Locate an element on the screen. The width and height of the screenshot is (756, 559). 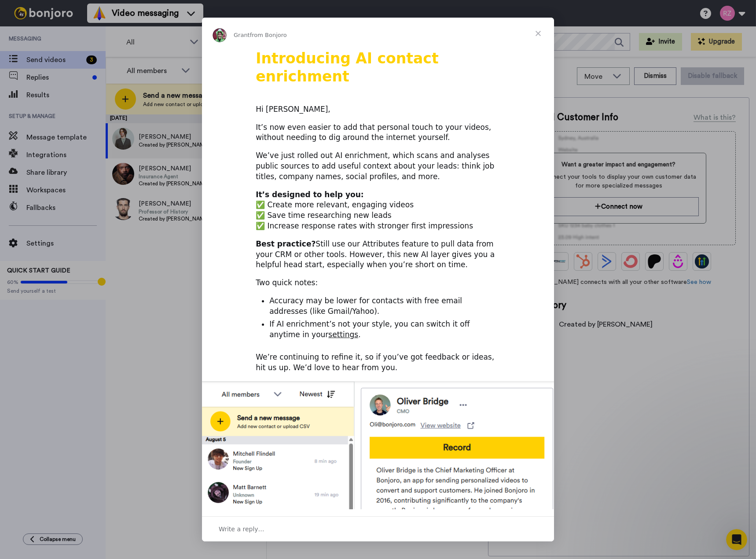
b: It’s designed to help you: is located at coordinates (310, 194).